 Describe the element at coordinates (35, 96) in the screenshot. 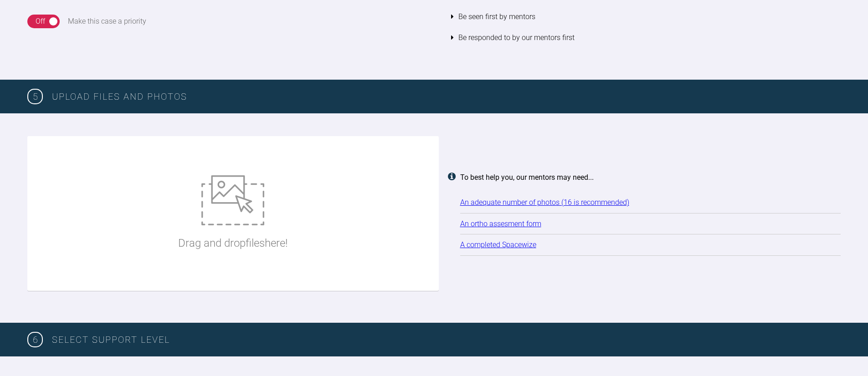

I see `span: 5` at that location.